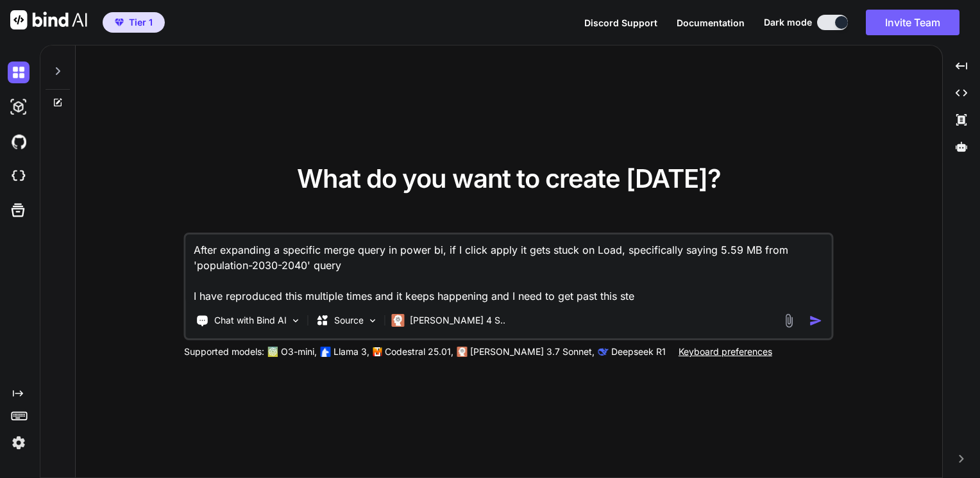  What do you see at coordinates (711, 22) in the screenshot?
I see `button: Documentation` at bounding box center [711, 22].